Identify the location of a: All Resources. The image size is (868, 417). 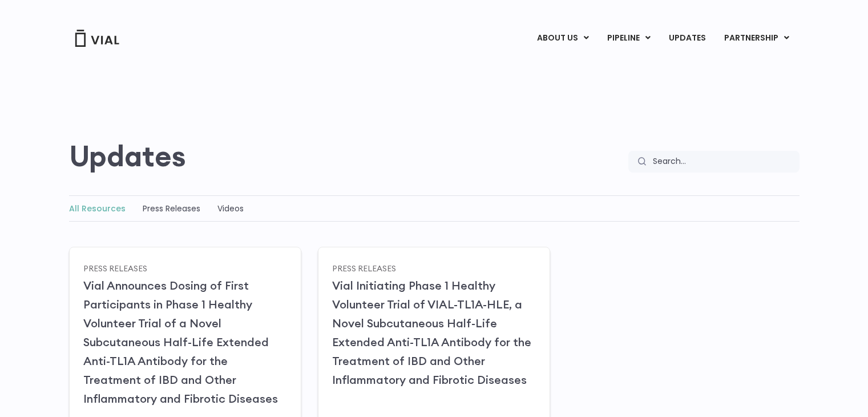
(97, 209).